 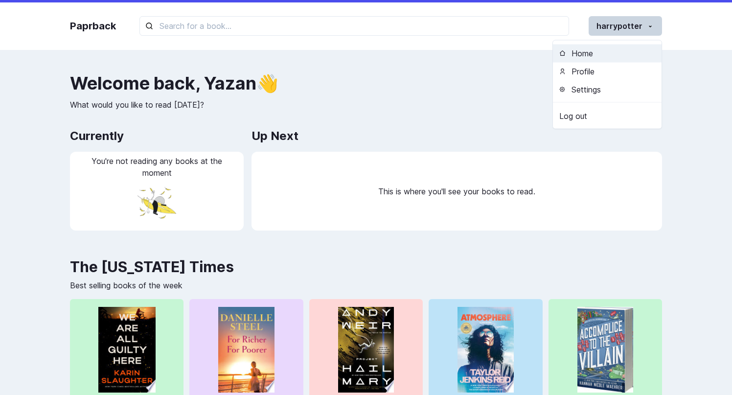 I want to click on h2: Up Next, so click(x=275, y=136).